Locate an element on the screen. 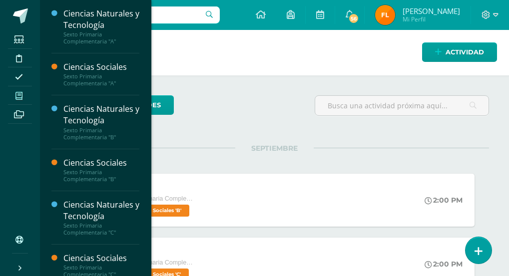 This screenshot has height=276, width=509. span: Ciencias Sociales 'B' is located at coordinates (155, 211).